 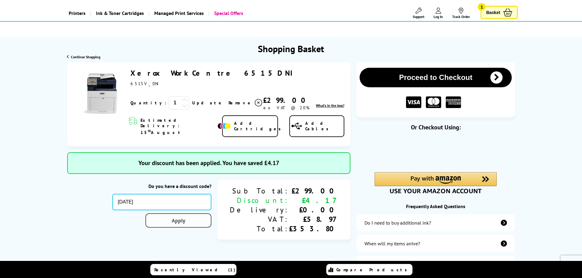 I want to click on div: When will my items arrive?, so click(x=392, y=244).